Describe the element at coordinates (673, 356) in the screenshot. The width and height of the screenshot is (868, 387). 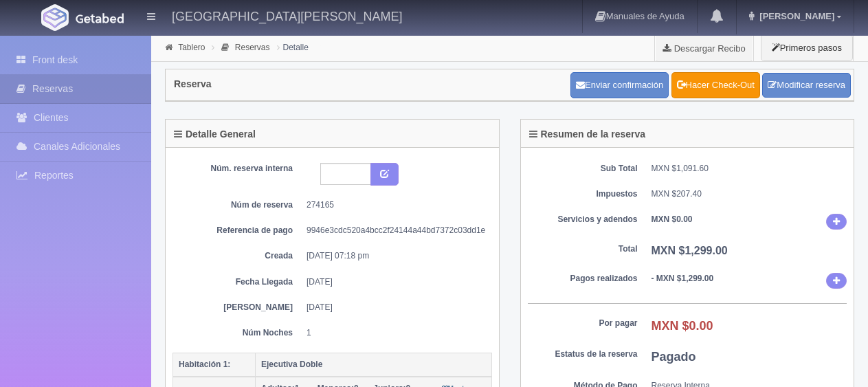
I see `b: Pagado` at that location.